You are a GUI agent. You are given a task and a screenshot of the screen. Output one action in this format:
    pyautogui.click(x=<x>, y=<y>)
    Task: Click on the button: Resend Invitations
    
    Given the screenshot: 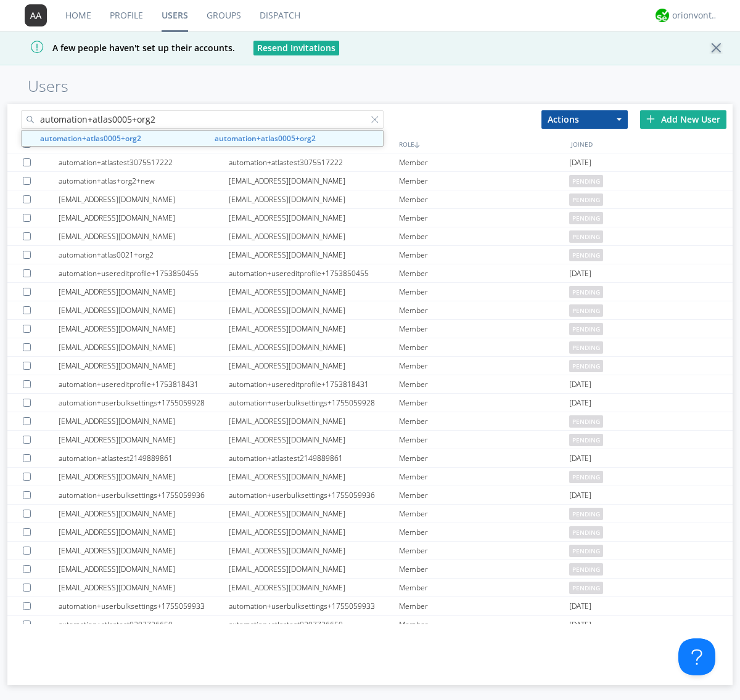 What is the action you would take?
    pyautogui.click(x=296, y=48)
    